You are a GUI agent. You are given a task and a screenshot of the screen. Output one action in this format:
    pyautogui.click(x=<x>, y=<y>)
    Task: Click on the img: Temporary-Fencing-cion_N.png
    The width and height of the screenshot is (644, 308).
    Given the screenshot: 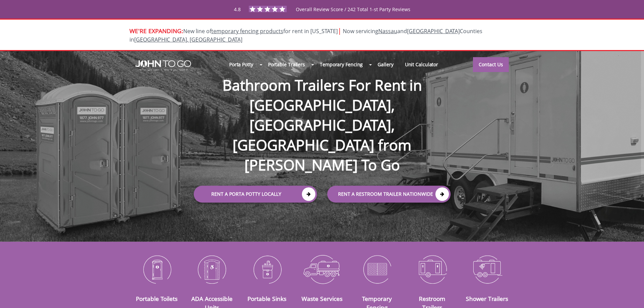 What is the action you would take?
    pyautogui.click(x=377, y=269)
    